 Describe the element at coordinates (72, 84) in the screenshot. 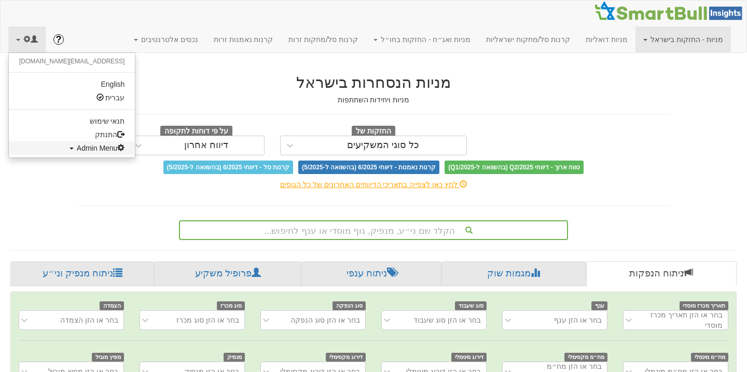

I see `a: English` at that location.